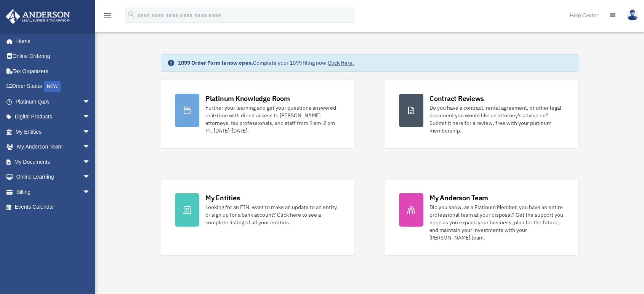 This screenshot has width=644, height=294. What do you see at coordinates (273, 215) in the screenshot?
I see `div: Looking for an EIN, want to make an update to an entity, or sign up for a bank account? Click her...` at bounding box center [273, 215].